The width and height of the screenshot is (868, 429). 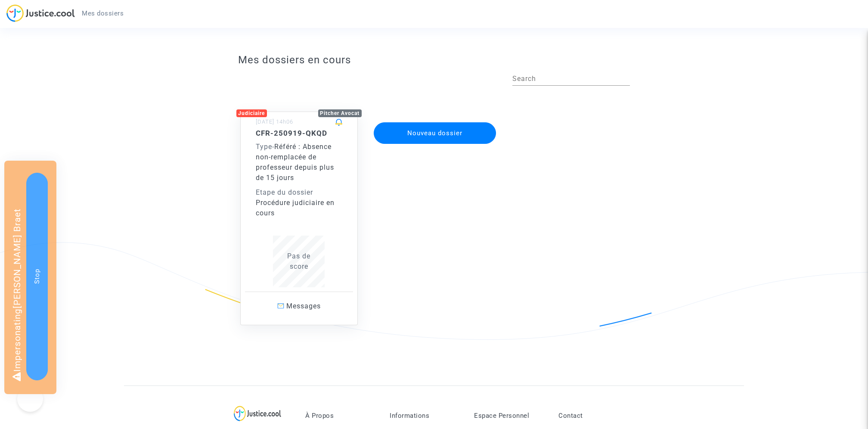 What do you see at coordinates (252, 114) in the screenshot?
I see `div: Judiciaire` at bounding box center [252, 114].